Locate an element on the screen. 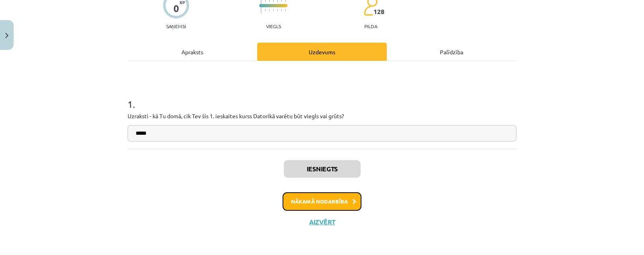 The height and width of the screenshot is (255, 644). div: Apraksts is located at coordinates (192, 51).